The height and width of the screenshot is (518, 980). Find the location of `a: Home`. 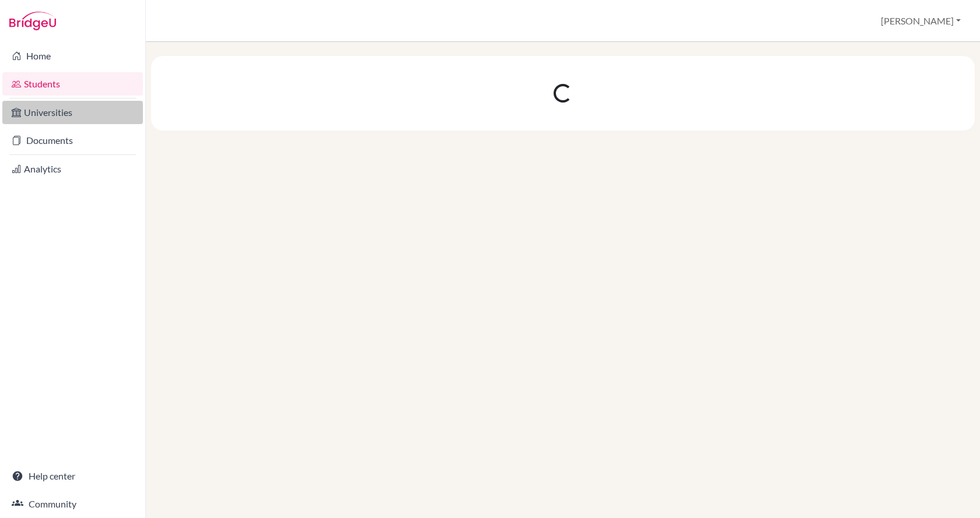

a: Home is located at coordinates (72, 56).